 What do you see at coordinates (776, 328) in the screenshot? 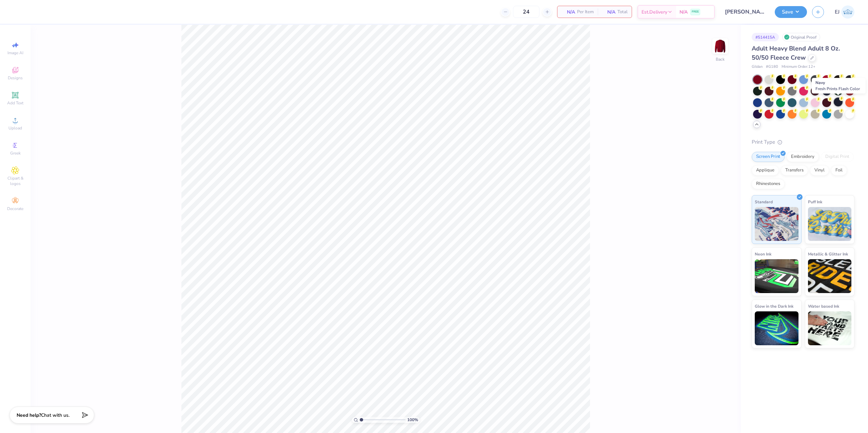
I see `img: Glow in the Dark Ink` at bounding box center [776, 328].